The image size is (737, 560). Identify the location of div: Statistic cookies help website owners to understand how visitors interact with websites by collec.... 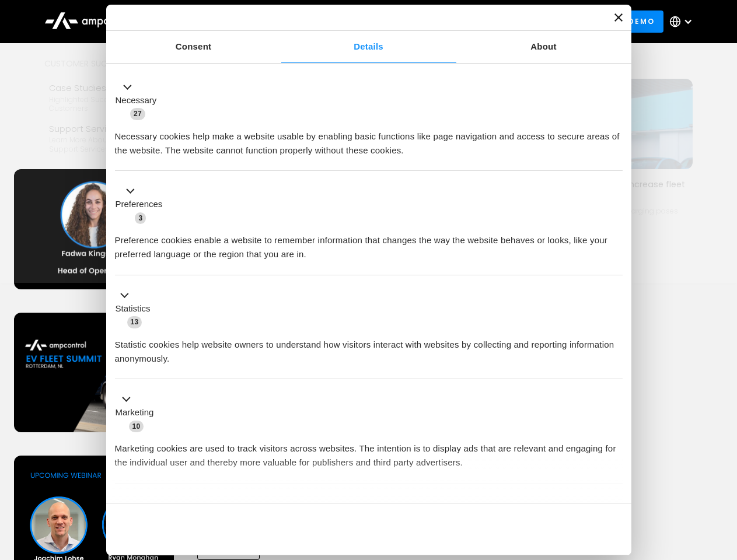
(369, 347).